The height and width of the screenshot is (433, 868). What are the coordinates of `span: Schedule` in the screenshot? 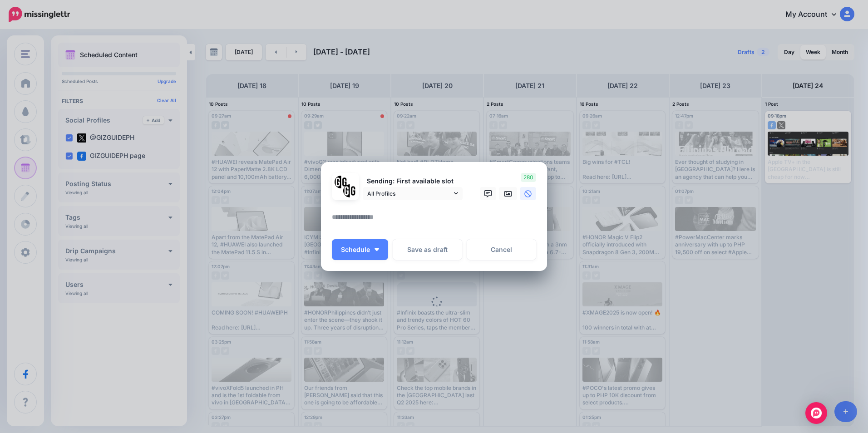 It's located at (356, 250).